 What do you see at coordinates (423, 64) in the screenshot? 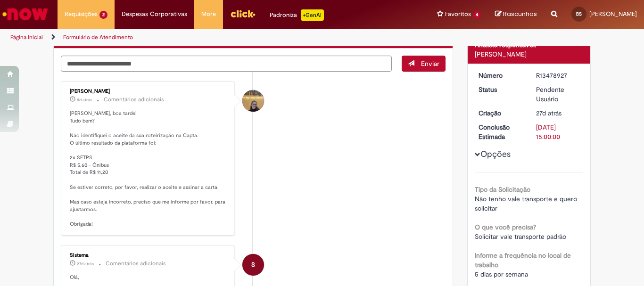
I see `button: Enviar` at bounding box center [423, 64].